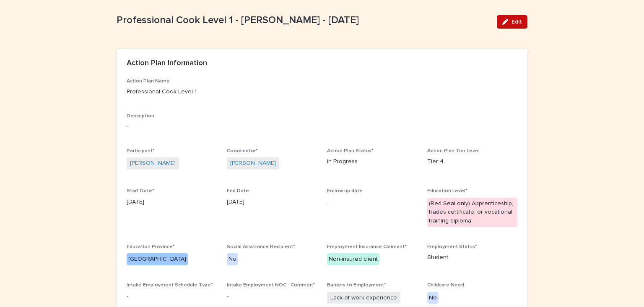  What do you see at coordinates (356, 284) in the screenshot?
I see `span: Barriers to Employment*` at bounding box center [356, 284].